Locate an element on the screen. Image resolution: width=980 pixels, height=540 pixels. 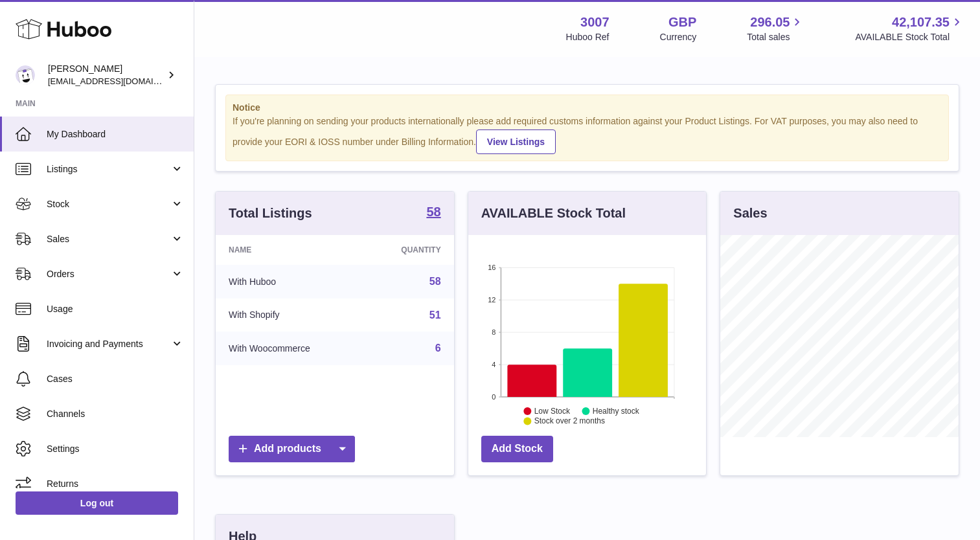
td: With Woocommerce is located at coordinates (290, 348).